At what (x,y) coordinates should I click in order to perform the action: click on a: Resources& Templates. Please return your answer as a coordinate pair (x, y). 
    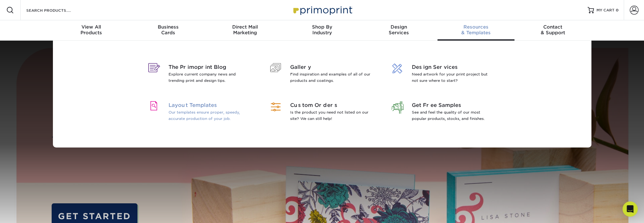
    Looking at the image, I should click on (476, 31).